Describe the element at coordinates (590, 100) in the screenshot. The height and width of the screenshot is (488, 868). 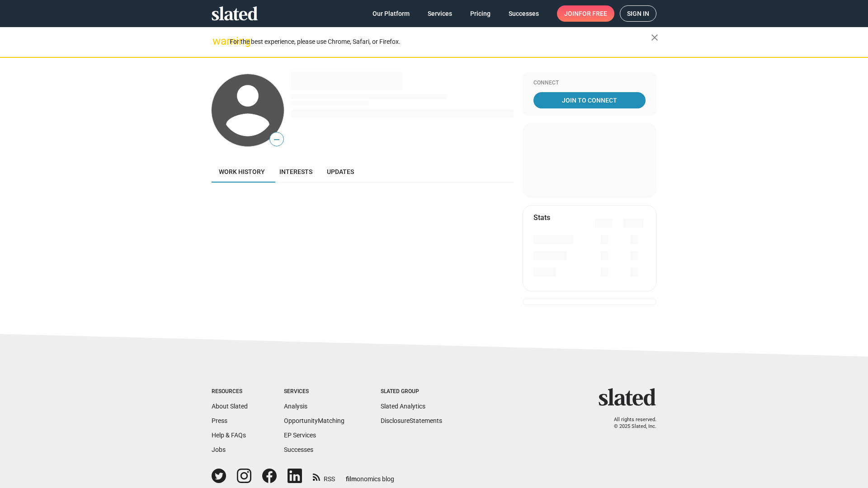
I see `span: Join To Connect` at that location.